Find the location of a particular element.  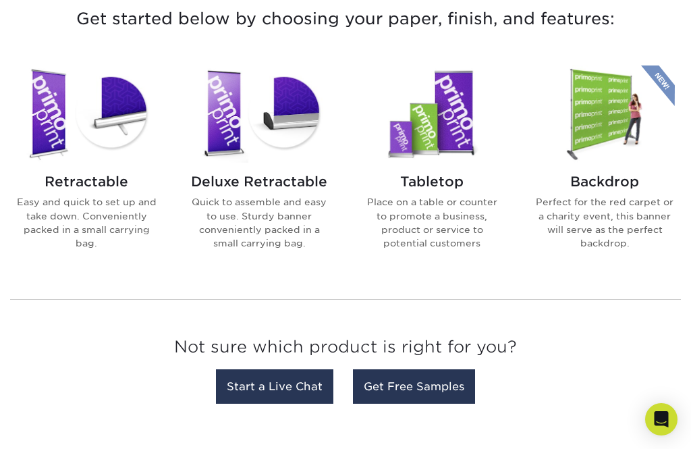

a: Retractable Banner Stands Retractable Easy and quick to set up and take down. Conveniently packed... is located at coordinates (86, 169).